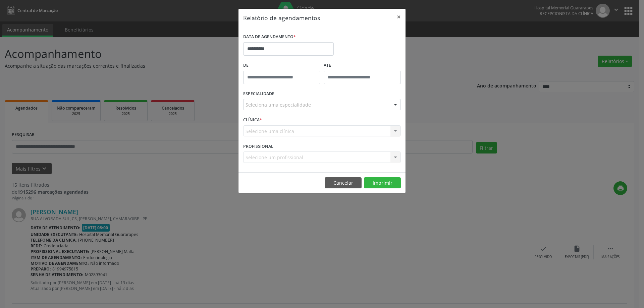 The height and width of the screenshot is (308, 644). Describe the element at coordinates (252, 120) in the screenshot. I see `label: CLÍNICA` at that location.